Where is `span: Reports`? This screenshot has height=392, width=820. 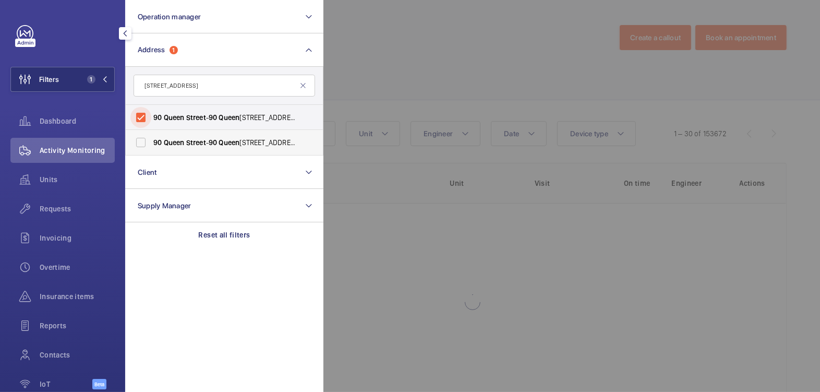 span: Reports is located at coordinates (77, 325).